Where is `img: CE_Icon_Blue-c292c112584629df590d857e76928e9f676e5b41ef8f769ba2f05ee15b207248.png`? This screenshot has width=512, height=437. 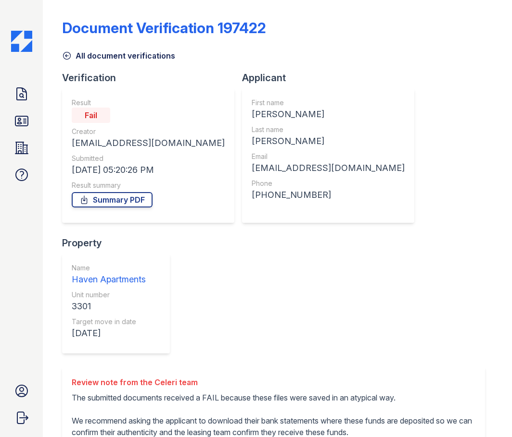
img: CE_Icon_Blue-c292c112584629df590d857e76928e9f676e5b41ef8f769ba2f05ee15b207248.png is located at coordinates (22, 41).